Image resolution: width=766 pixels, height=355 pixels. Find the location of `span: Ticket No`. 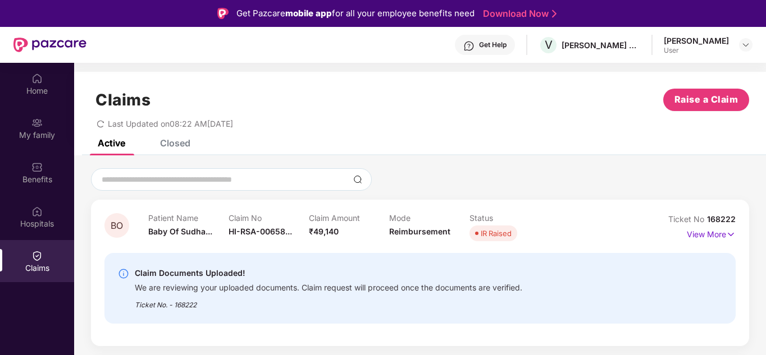

span: Ticket No is located at coordinates (687, 219).